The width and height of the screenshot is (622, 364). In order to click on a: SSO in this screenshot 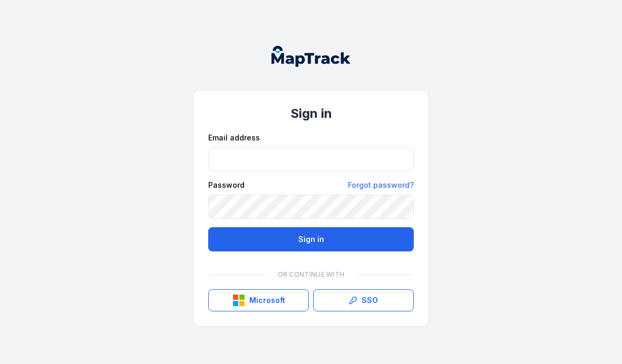, I will do `click(364, 300)`.